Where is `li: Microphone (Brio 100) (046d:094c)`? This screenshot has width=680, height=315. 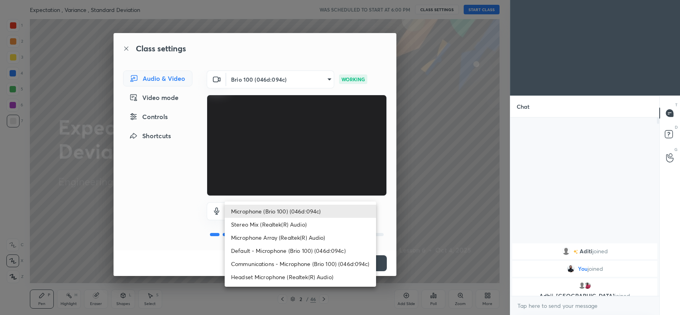
li: Microphone (Brio 100) (046d:094c) is located at coordinates (300, 211).